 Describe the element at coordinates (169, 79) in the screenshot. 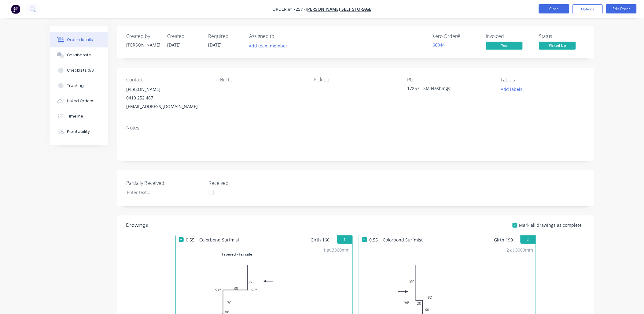

I see `div: Contact` at that location.